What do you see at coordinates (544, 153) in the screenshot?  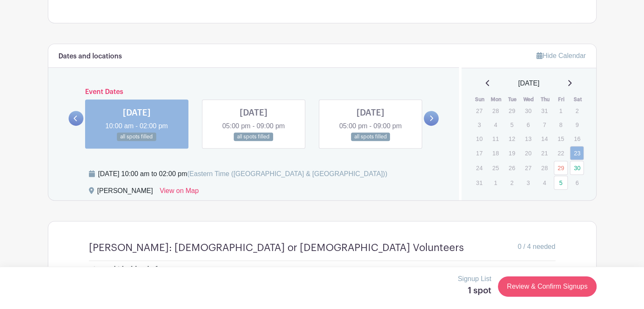 I see `p: 21` at bounding box center [544, 153].